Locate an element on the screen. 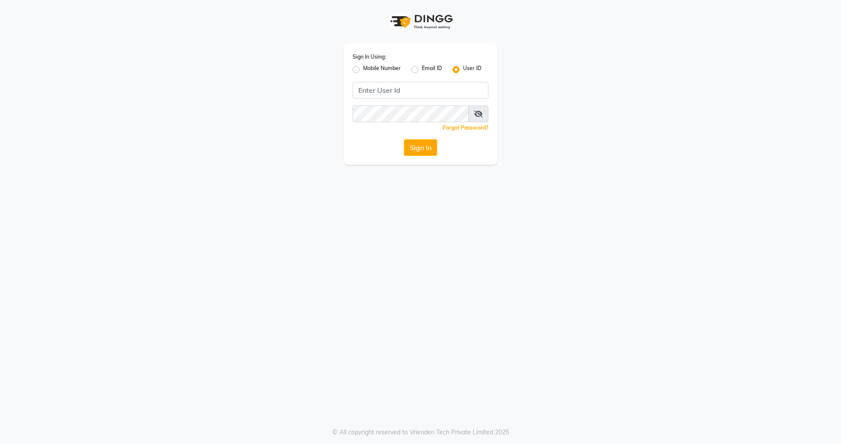 The image size is (841, 444). label: User ID is located at coordinates (472, 70).